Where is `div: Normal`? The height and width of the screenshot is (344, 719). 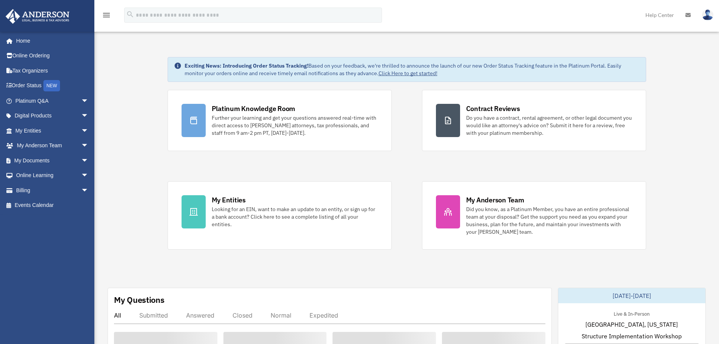 div: Normal is located at coordinates (281, 315).